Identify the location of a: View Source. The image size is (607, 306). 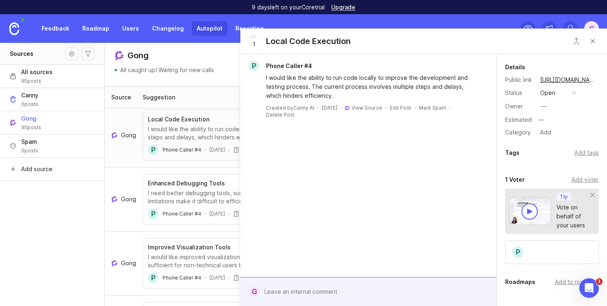
(367, 108).